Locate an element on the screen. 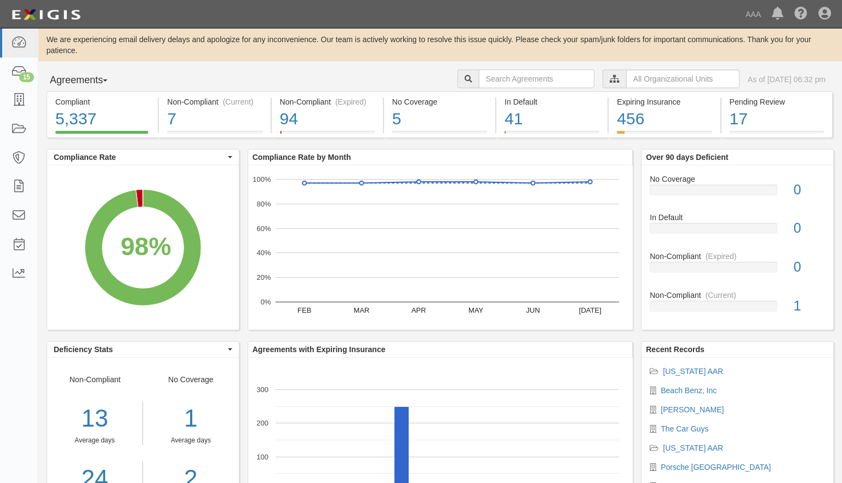 The height and width of the screenshot is (483, 842). text: MAY is located at coordinates (476, 310).